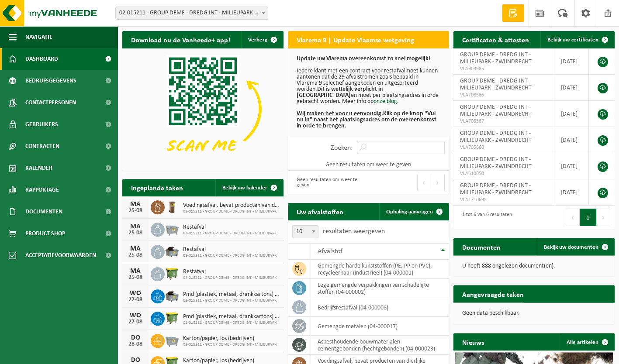 The image size is (619, 364). Describe the element at coordinates (41, 59) in the screenshot. I see `span: Dashboard` at that location.